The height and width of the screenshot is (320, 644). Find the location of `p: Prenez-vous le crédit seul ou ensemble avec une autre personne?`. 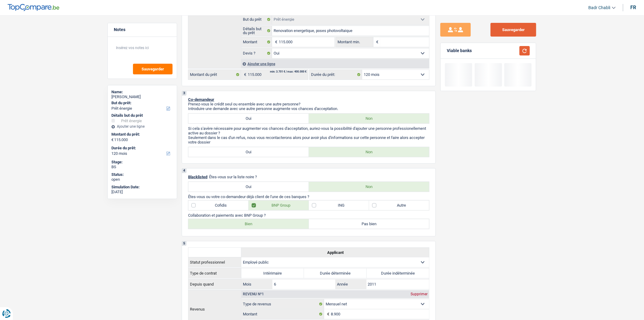

p: Prenez-vous le crédit seul ou ensemble avec une autre personne? is located at coordinates (309, 104).